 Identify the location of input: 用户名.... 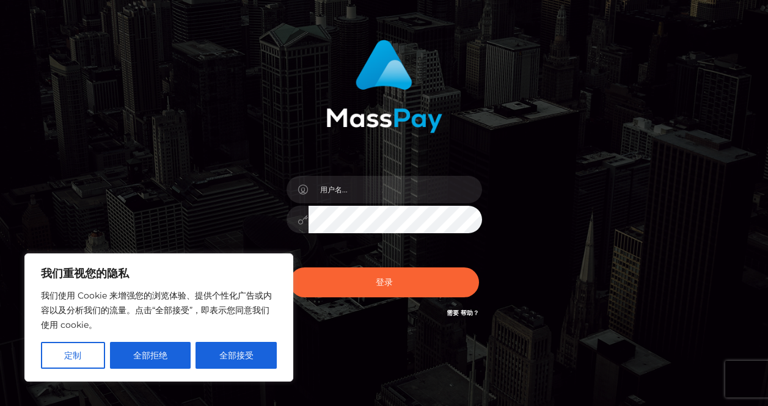
(395, 189).